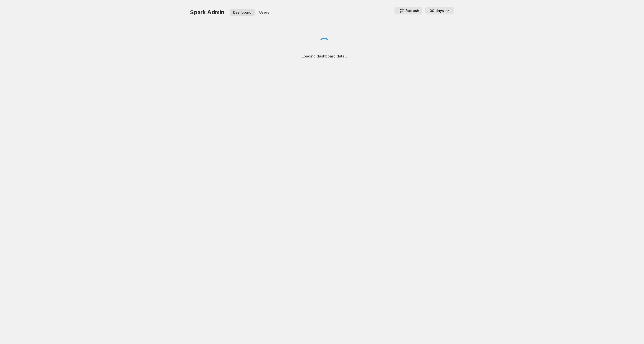 This screenshot has width=644, height=344. Describe the element at coordinates (408, 10) in the screenshot. I see `button: Refresh` at that location.